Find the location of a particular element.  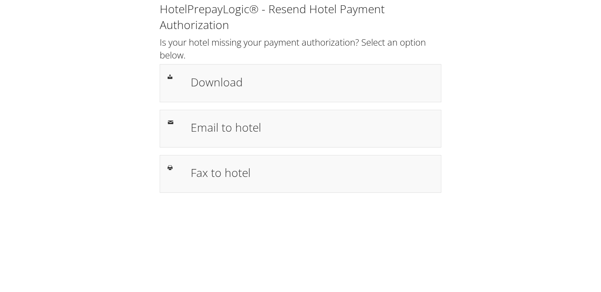

a: Fax to hotel is located at coordinates (301, 174).